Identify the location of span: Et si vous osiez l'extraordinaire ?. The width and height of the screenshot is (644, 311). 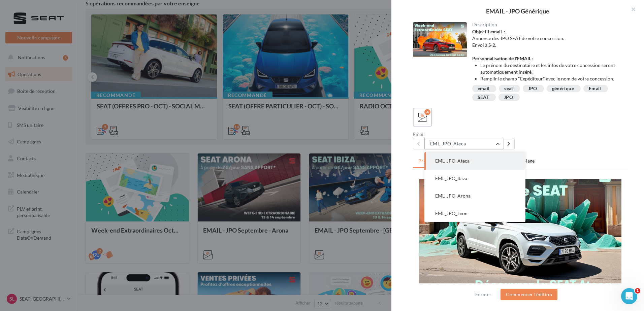
(95, 134).